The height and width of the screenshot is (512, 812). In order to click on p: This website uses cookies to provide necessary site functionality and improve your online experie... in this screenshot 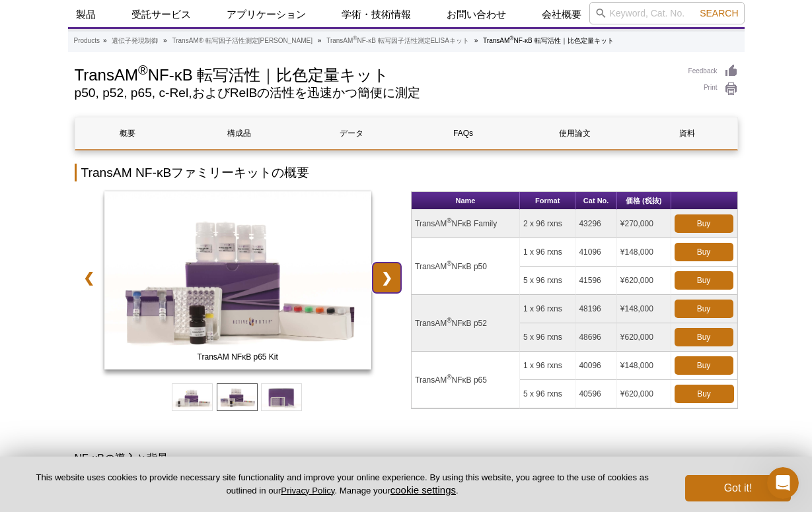, I will do `click(342, 484)`.